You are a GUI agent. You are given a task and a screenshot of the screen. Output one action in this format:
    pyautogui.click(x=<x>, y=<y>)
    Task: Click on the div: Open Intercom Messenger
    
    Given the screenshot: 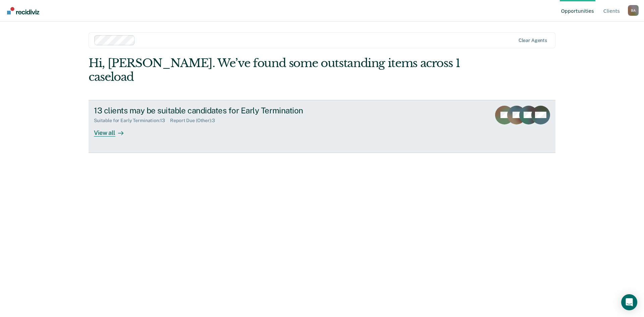 What is the action you would take?
    pyautogui.click(x=630, y=303)
    